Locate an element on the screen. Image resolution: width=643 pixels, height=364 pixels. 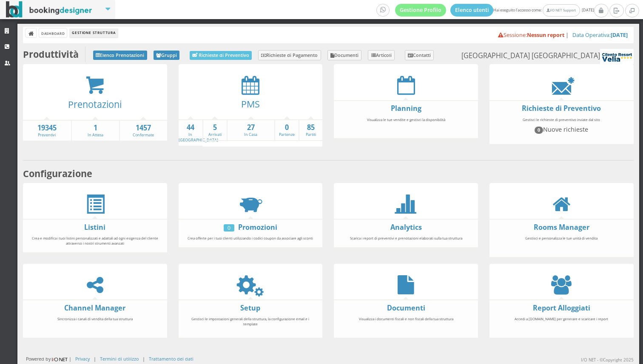
strong: 85 is located at coordinates (311, 127).